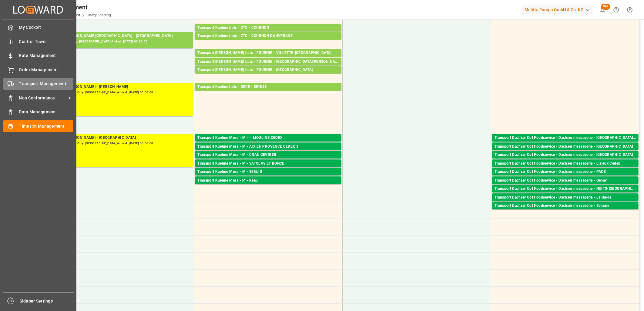 This screenshot has height=311, width=644. I want to click on a: My Cockpit, so click(38, 27).